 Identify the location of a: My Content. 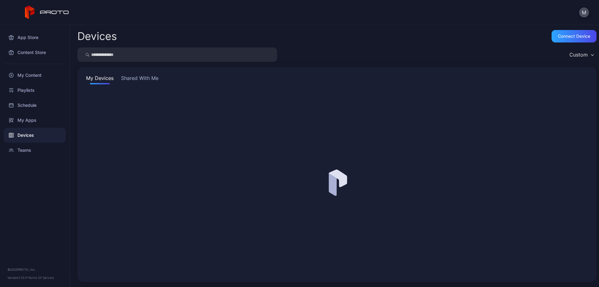
(35, 75).